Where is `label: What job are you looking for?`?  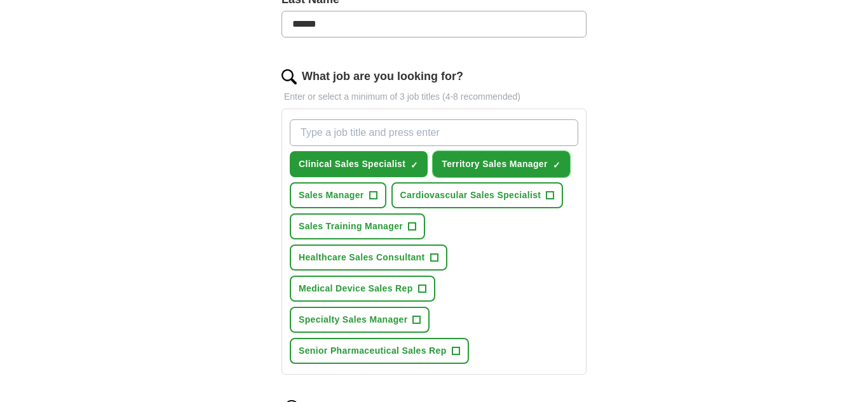 label: What job are you looking for? is located at coordinates (382, 76).